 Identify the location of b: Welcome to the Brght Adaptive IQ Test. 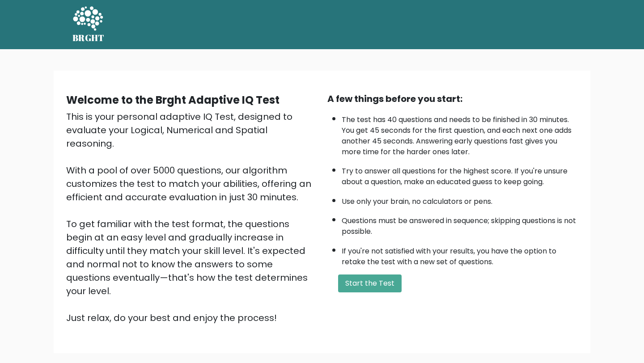
(172, 100).